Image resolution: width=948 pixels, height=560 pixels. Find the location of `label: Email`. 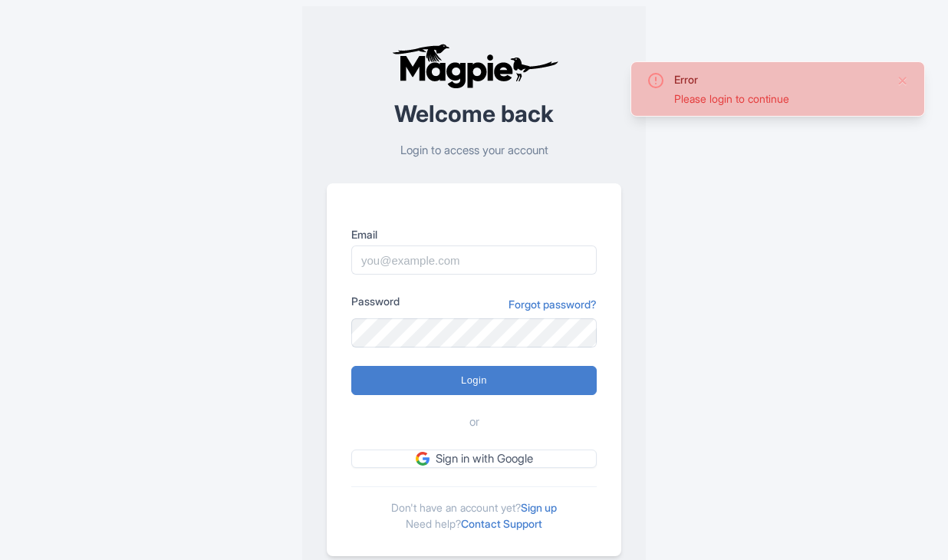

label: Email is located at coordinates (474, 234).